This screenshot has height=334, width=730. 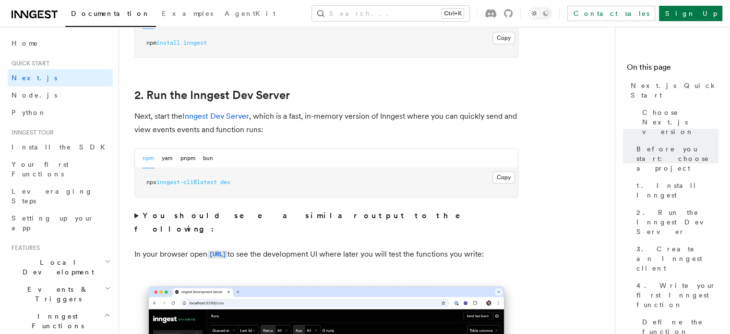 What do you see at coordinates (187, 13) in the screenshot?
I see `span: Examples` at bounding box center [187, 13].